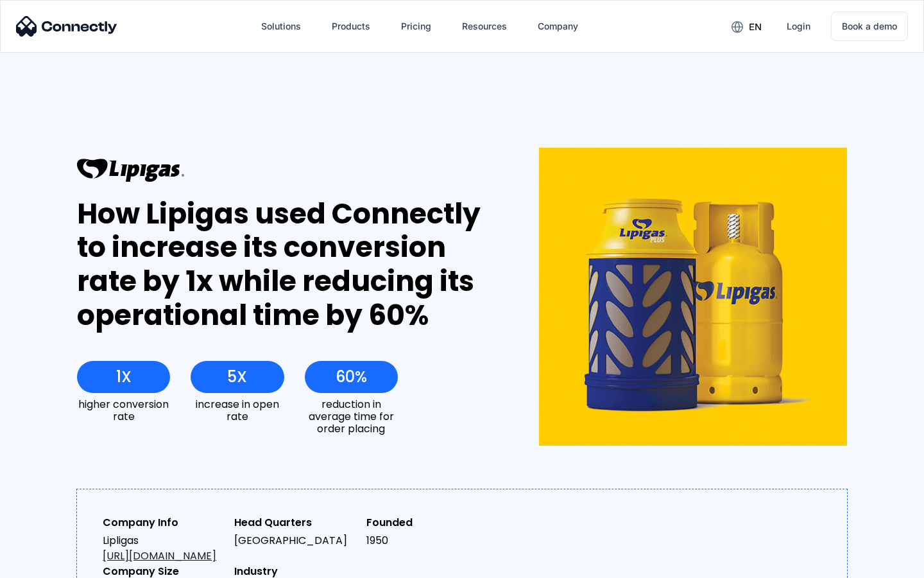  I want to click on img: Connectly Logo, so click(67, 26).